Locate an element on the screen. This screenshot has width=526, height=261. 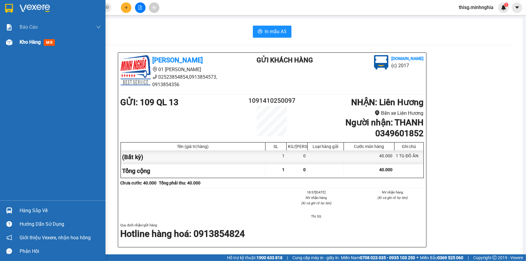
span: down is located at coordinates (99, 27).